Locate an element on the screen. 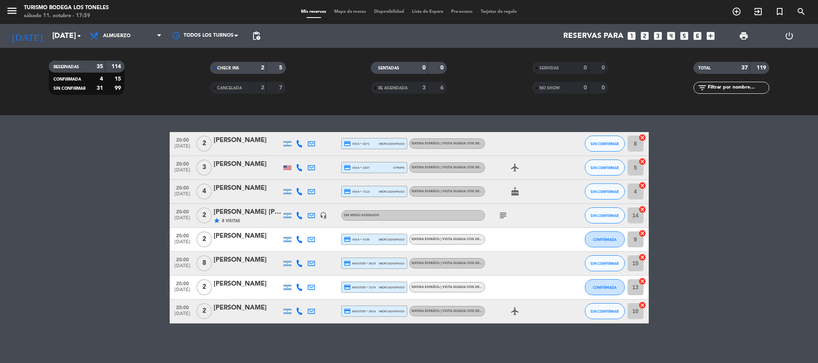 Image resolution: width=818 pixels, height=363 pixels. span: pending_actions is located at coordinates (256, 36).